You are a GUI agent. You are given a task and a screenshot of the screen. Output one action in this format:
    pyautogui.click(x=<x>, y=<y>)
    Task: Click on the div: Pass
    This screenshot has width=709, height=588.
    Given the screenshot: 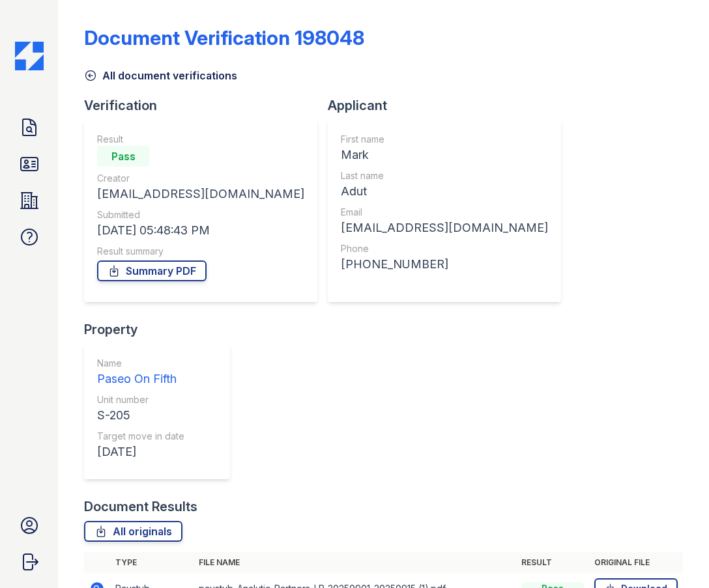 What is the action you would take?
    pyautogui.click(x=123, y=156)
    